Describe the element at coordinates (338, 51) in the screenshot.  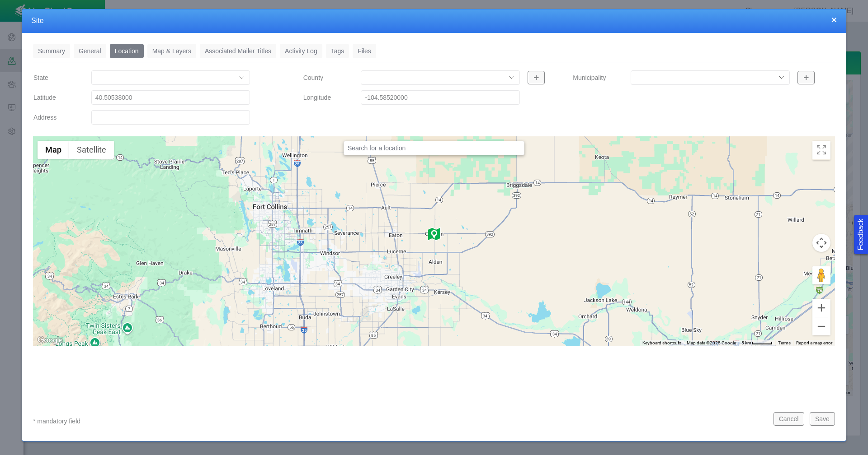
I see `a: Tags` at that location.